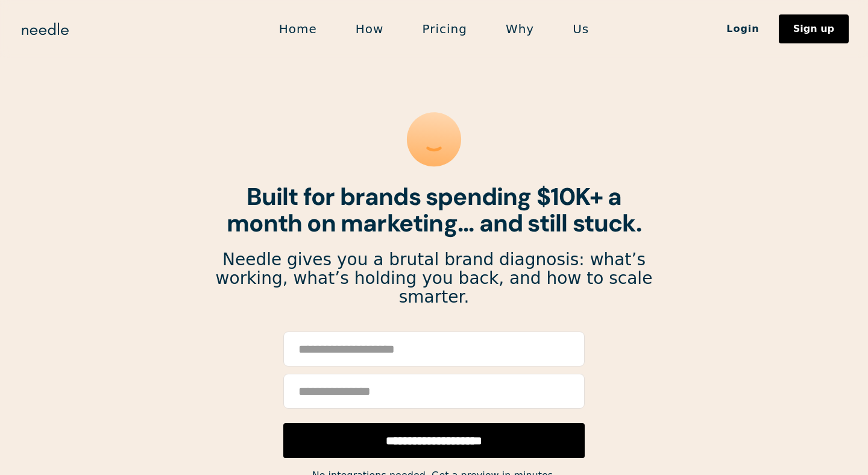 The width and height of the screenshot is (868, 475). I want to click on p: Needle gives you a brutal brand diagnosis: what’s working, what’s holding you back, and how to sc..., so click(434, 278).